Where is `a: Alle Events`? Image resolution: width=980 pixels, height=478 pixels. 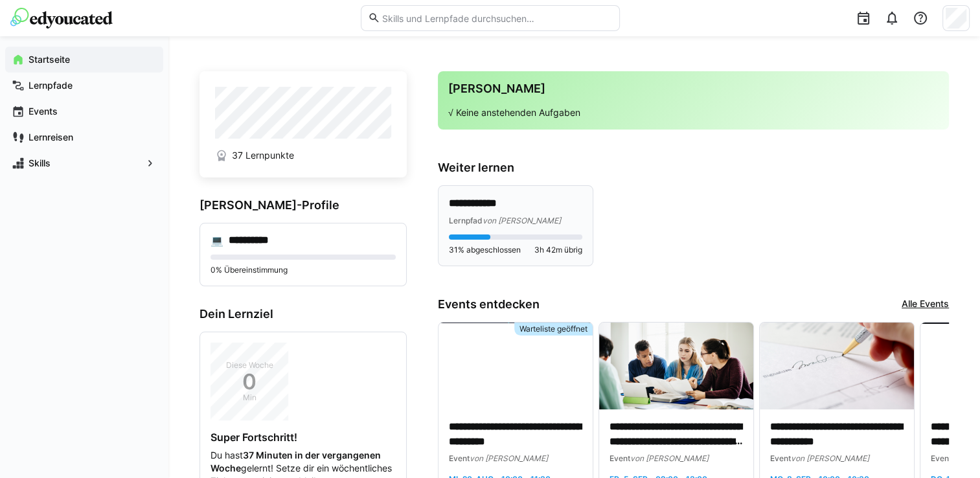 a: Alle Events is located at coordinates (925, 304).